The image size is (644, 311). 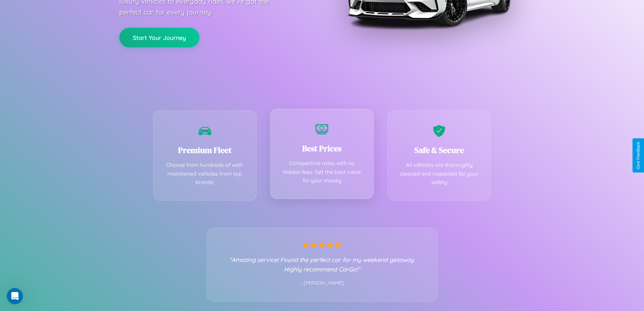 What do you see at coordinates (159, 37) in the screenshot?
I see `button: Start Your Journey` at bounding box center [159, 37].